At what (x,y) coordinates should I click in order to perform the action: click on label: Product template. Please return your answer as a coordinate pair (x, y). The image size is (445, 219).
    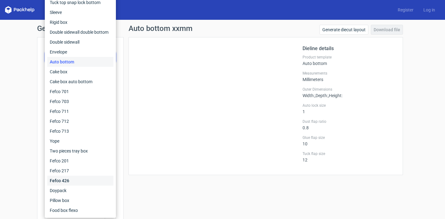
    Looking at the image, I should click on (349, 57).